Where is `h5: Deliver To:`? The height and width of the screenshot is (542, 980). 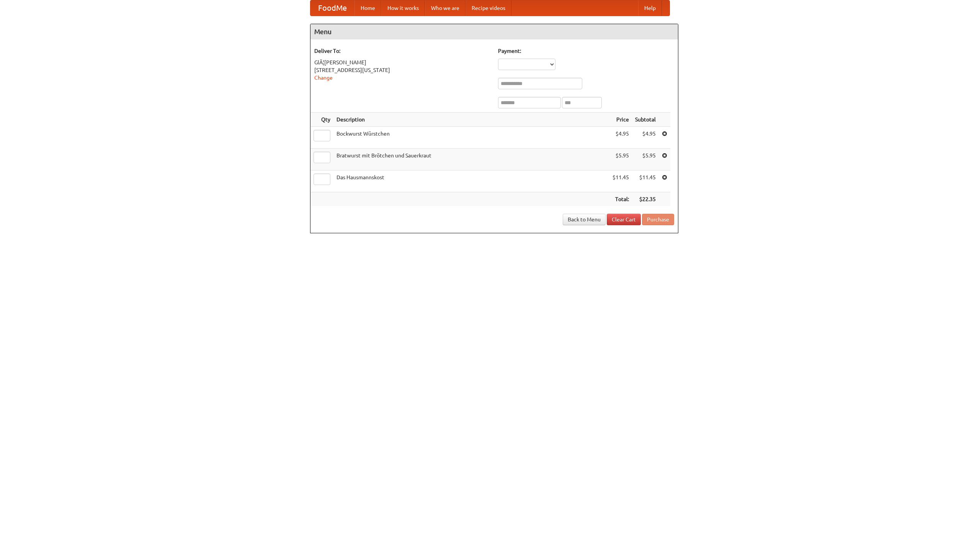
h5: Deliver To: is located at coordinates (402, 51).